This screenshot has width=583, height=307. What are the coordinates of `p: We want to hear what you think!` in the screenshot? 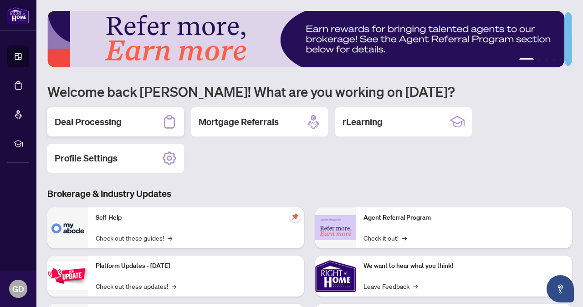 It's located at (464, 266).